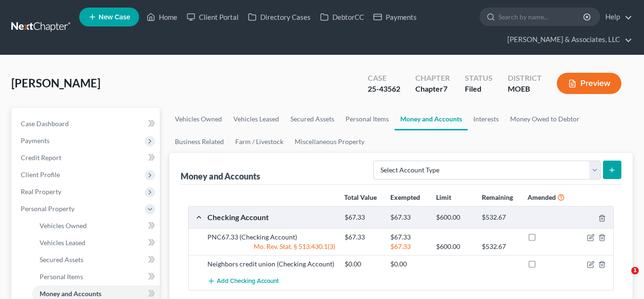  Describe the element at coordinates (114, 17) in the screenshot. I see `span: New Case` at that location.